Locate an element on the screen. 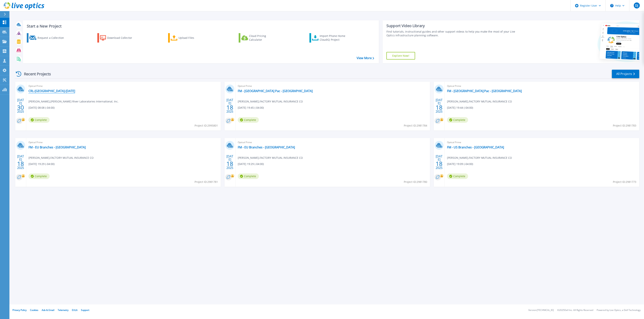 This screenshot has height=319, width=644. a: Telemetry is located at coordinates (63, 310).